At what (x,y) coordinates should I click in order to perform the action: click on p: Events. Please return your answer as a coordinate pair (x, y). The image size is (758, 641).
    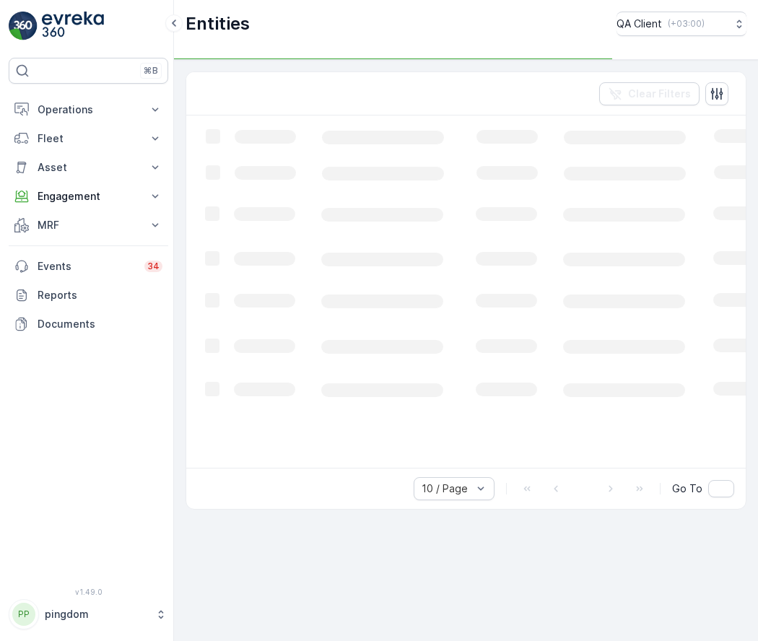
    Looking at the image, I should click on (87, 266).